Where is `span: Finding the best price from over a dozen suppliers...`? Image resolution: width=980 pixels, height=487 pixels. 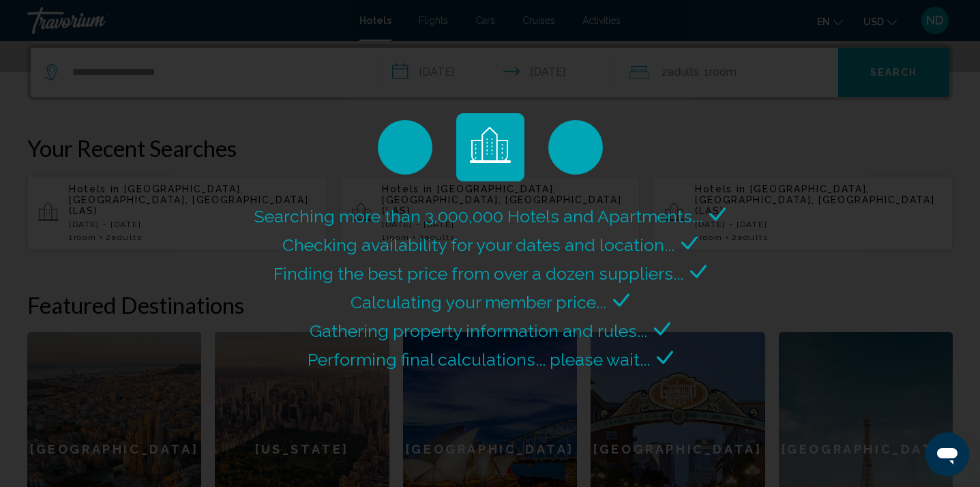 span: Finding the best price from over a dozen suppliers... is located at coordinates (478, 274).